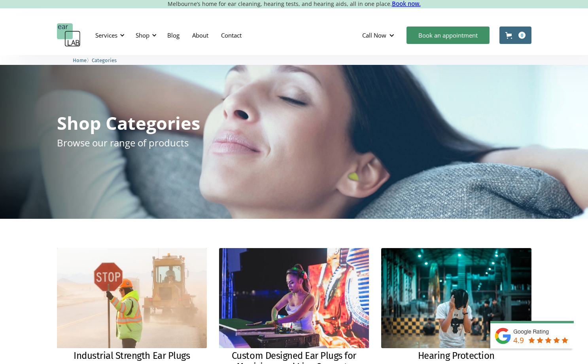 The height and width of the screenshot is (364, 588). I want to click on a: Book an appointment, so click(448, 35).